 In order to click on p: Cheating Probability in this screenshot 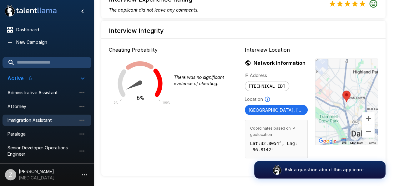, I will do `click(176, 50)`.